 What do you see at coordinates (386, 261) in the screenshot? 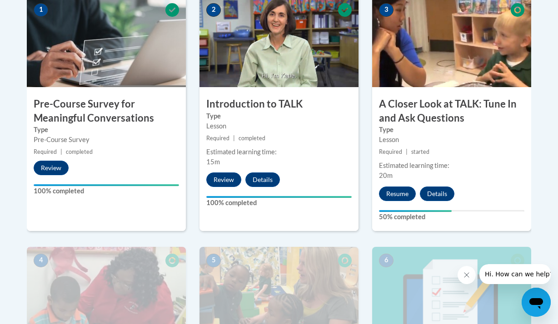
I see `span: 6` at bounding box center [386, 261].